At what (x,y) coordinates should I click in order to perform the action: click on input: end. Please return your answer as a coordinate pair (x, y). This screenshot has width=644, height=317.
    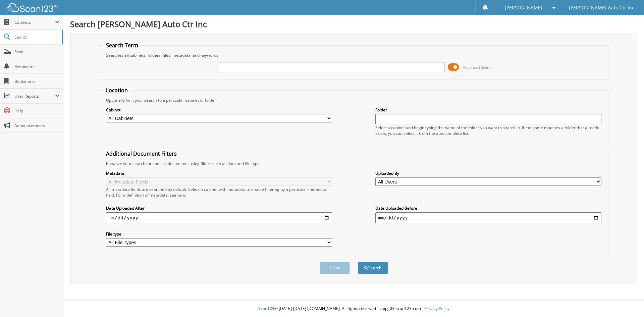
    Looking at the image, I should click on (488, 217).